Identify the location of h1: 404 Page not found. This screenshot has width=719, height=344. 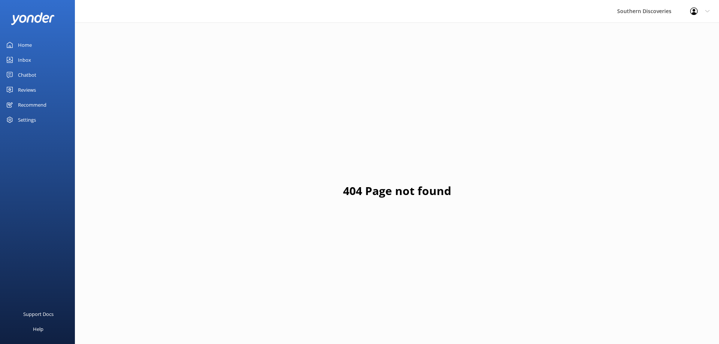
(397, 191).